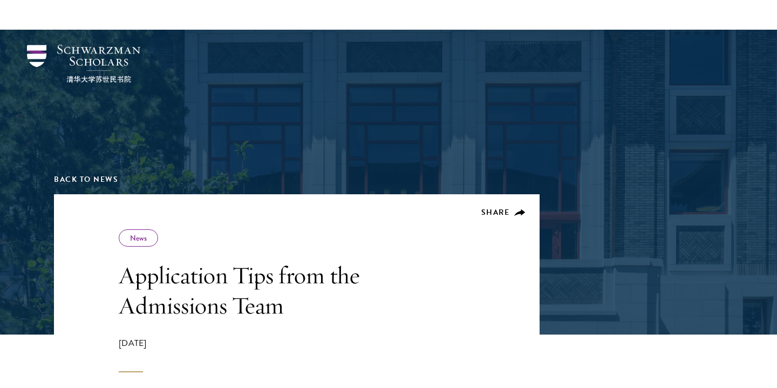 The image size is (777, 388). What do you see at coordinates (86, 179) in the screenshot?
I see `a: Back to News` at bounding box center [86, 179].